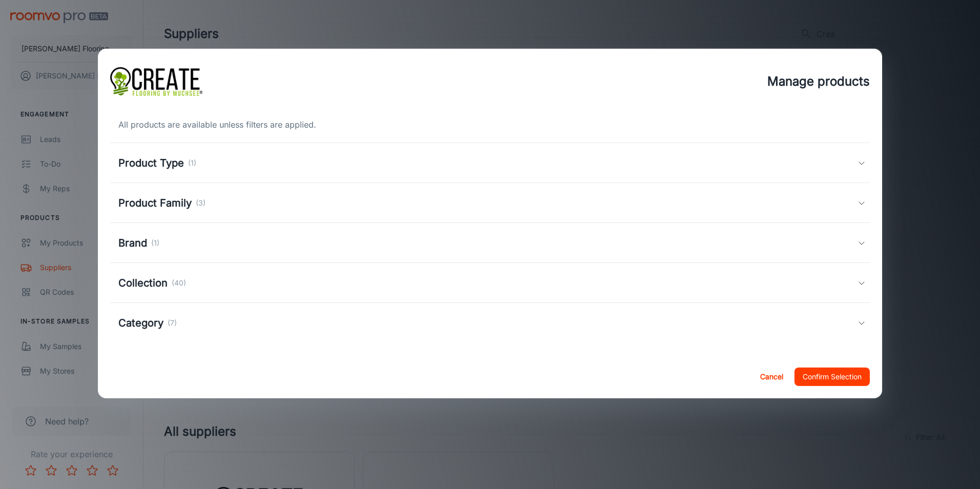 Image resolution: width=980 pixels, height=489 pixels. I want to click on button: Confirm Selection, so click(831, 376).